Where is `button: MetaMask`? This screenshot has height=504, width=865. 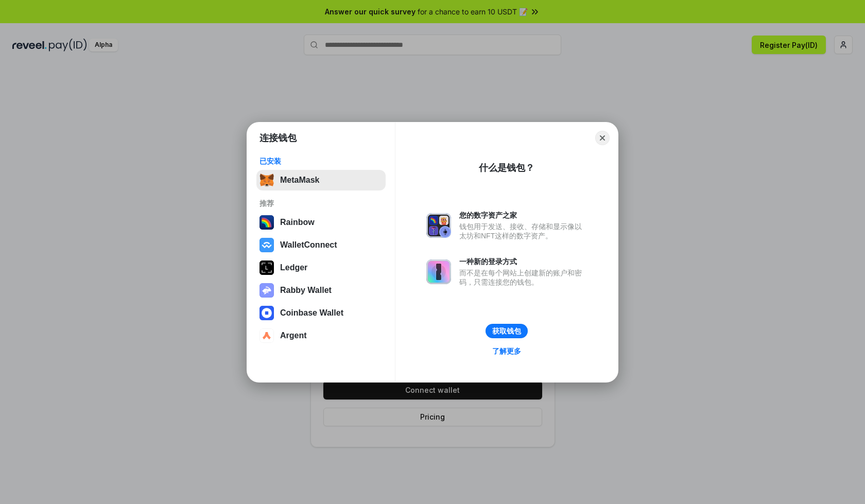
button: MetaMask is located at coordinates (321, 180).